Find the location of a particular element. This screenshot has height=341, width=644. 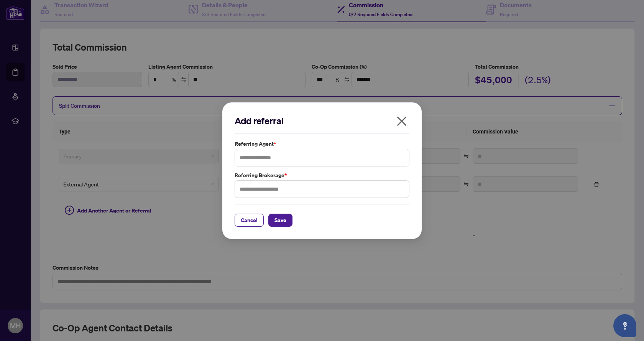

span: close is located at coordinates (402, 122).